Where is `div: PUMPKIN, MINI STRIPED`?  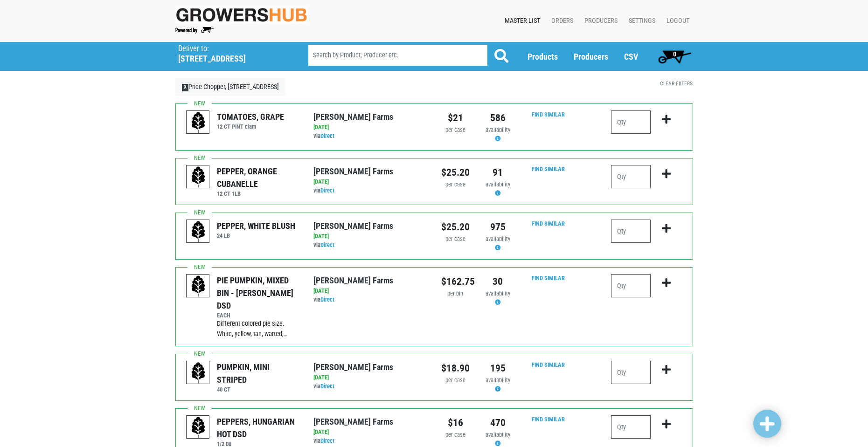
div: PUMPKIN, MINI STRIPED is located at coordinates (258, 373).